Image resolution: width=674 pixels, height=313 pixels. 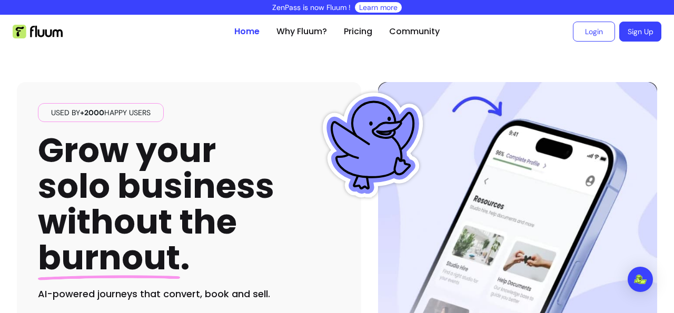 What do you see at coordinates (109, 257) in the screenshot?
I see `span: burnout` at bounding box center [109, 257].